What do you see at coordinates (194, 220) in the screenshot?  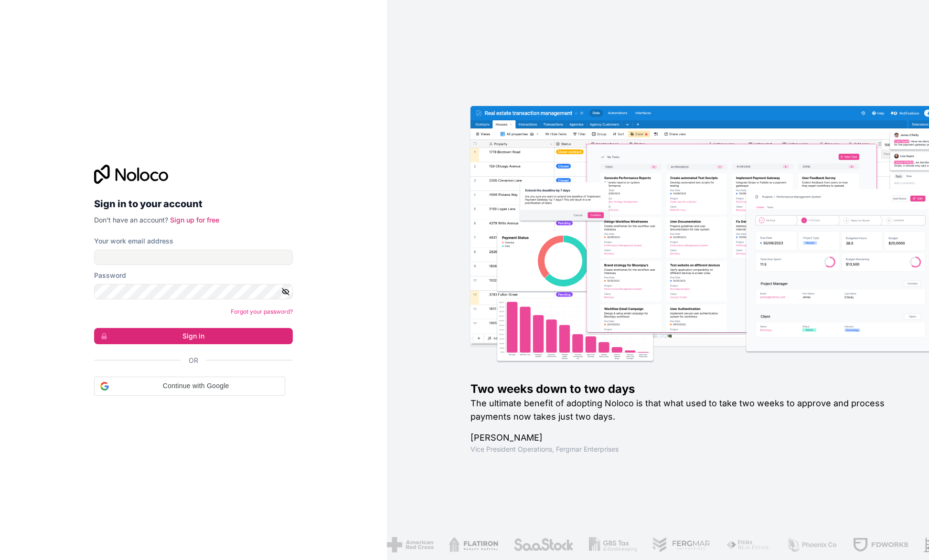 I see `a: Sign up for free` at bounding box center [194, 220].